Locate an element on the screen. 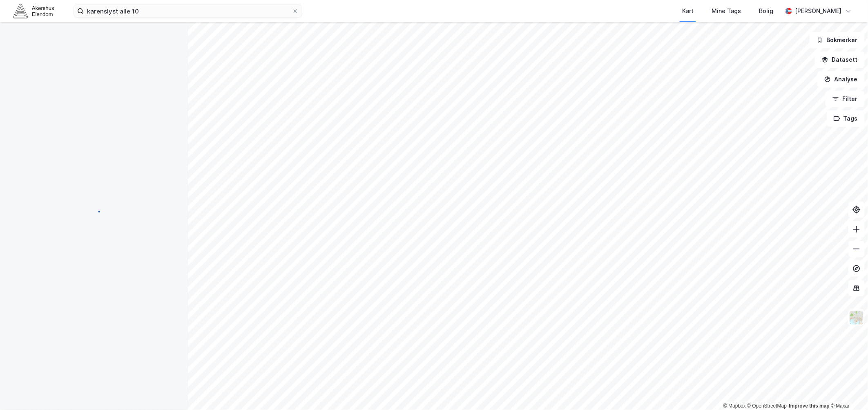 The image size is (868, 410). div: Mine Tags is located at coordinates (726, 11).